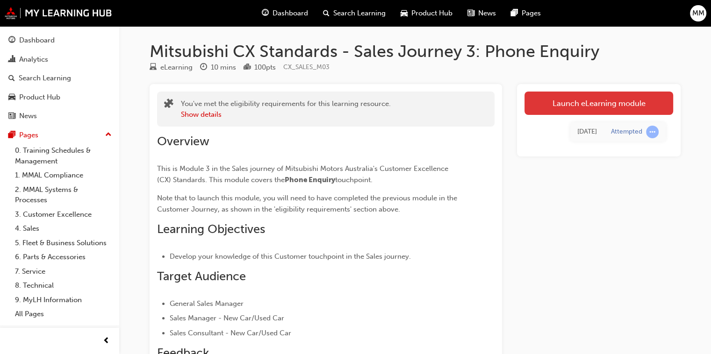 This screenshot has width=711, height=354. I want to click on a: Launch eLearning module, so click(599, 103).